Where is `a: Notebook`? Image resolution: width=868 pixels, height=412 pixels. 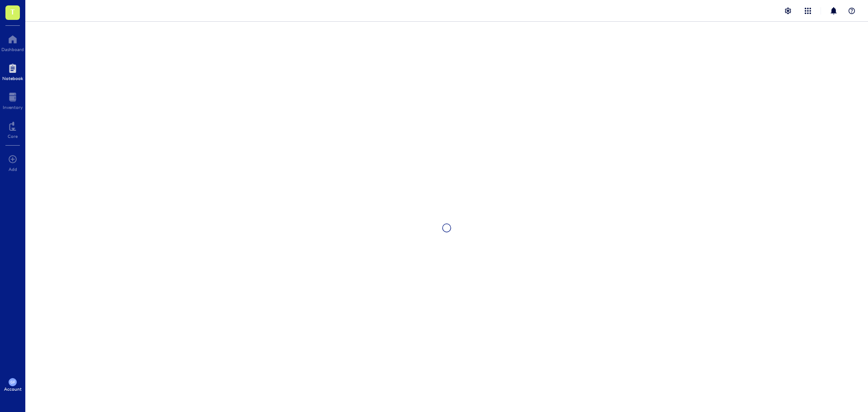
a: Notebook is located at coordinates (12, 71).